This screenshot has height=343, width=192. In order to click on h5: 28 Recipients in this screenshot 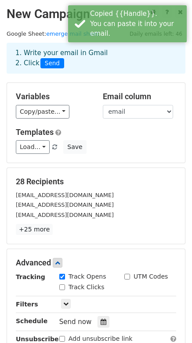, I will do `click(96, 181)`.